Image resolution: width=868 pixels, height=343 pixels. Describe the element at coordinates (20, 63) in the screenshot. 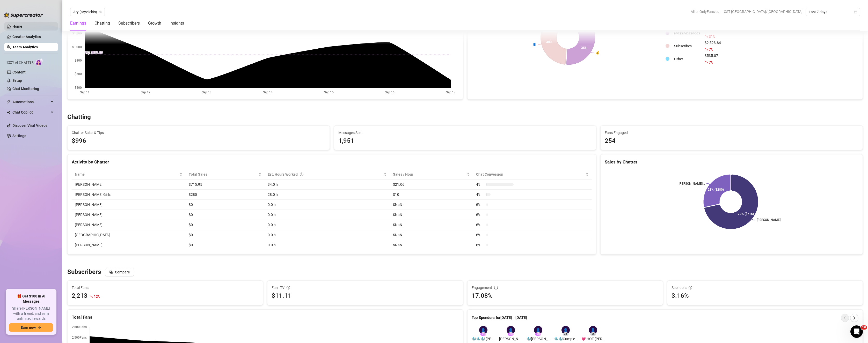

I see `span: Izzy AI Chatter` at that location.